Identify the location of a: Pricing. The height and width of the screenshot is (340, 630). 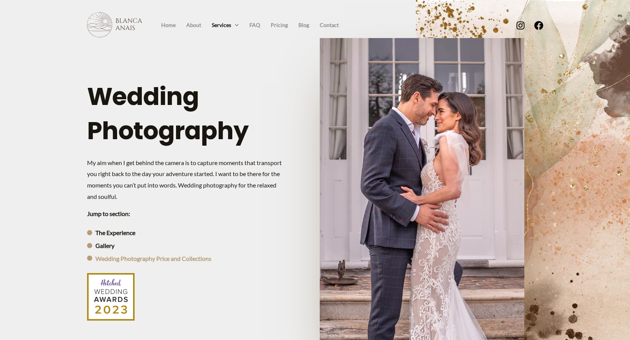
(279, 25).